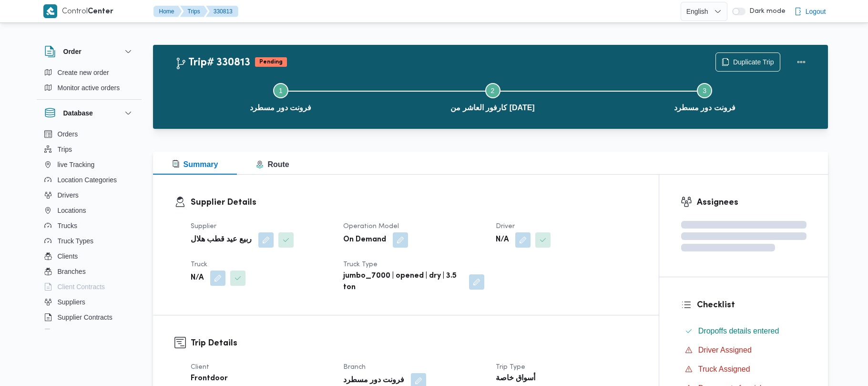 The height and width of the screenshot is (386, 868). What do you see at coordinates (414, 202) in the screenshot?
I see `h3: Supplier Details` at bounding box center [414, 202].